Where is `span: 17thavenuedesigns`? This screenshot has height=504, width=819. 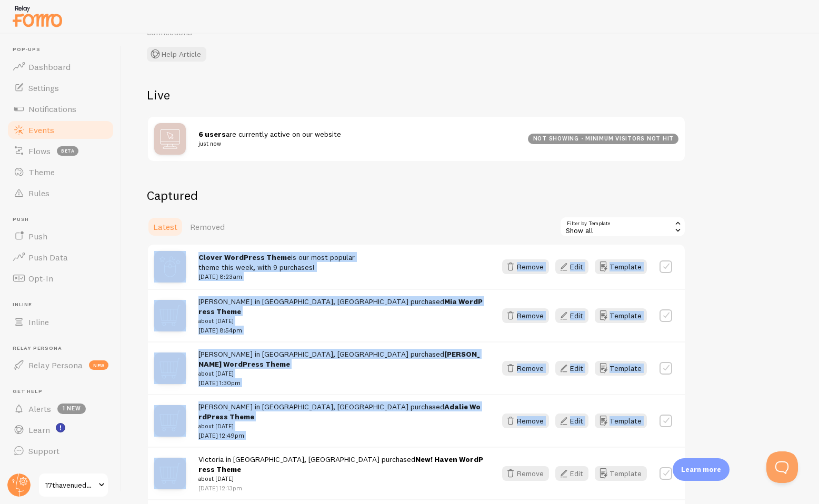
span: 17thavenuedesigns is located at coordinates (70, 485).